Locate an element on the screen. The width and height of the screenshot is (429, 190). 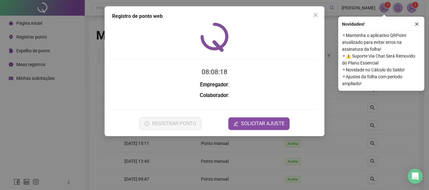
button: editSOLICITAR AJUSTE is located at coordinates (259, 124).